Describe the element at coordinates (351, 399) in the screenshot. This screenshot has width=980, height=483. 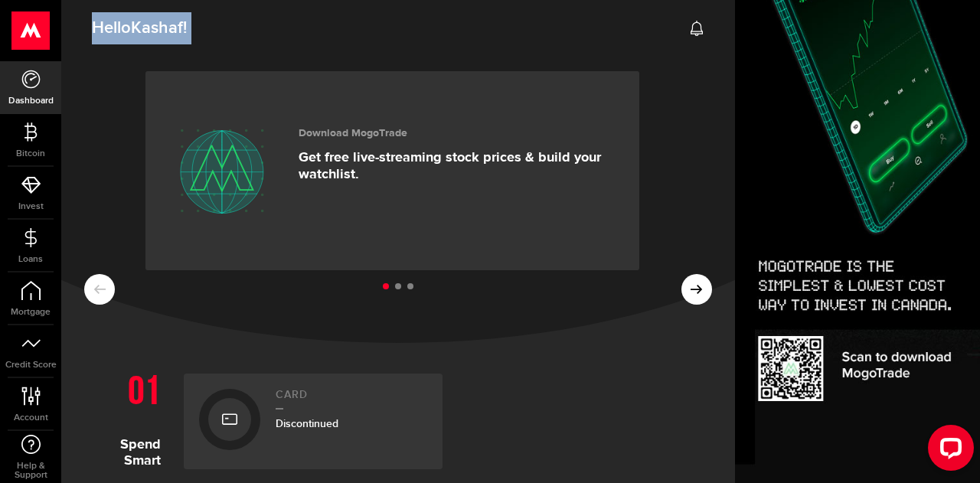
I see `h2: Card` at that location.